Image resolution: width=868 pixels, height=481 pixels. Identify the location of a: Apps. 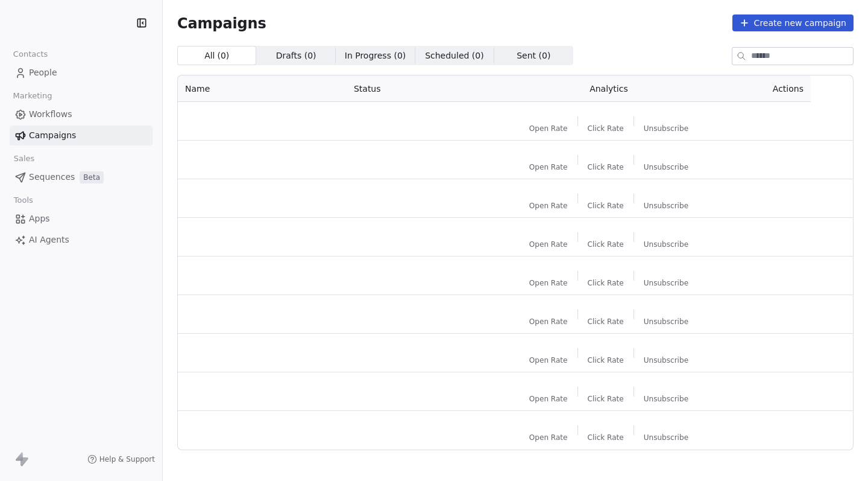
(81, 218).